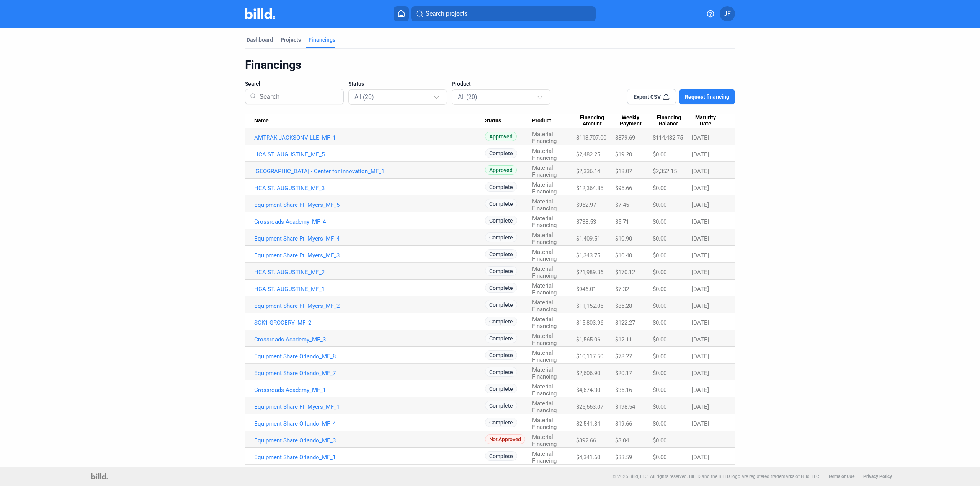 The image size is (980, 486). Describe the element at coordinates (586, 222) in the screenshot. I see `span: $738.53` at that location.